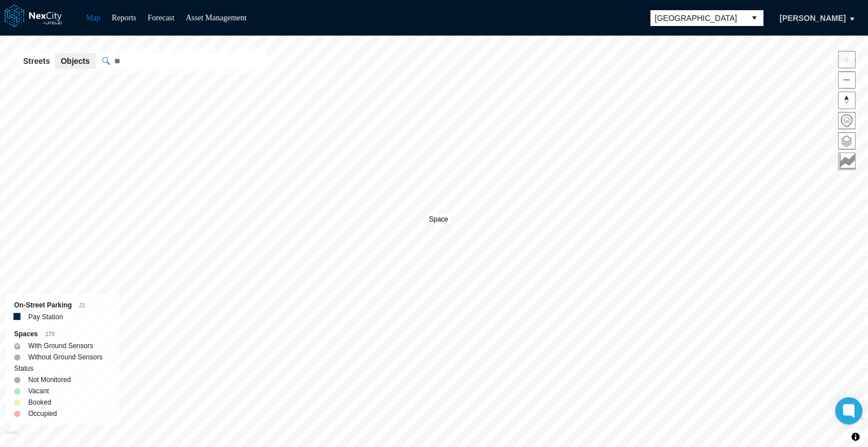 The image size is (868, 447). What do you see at coordinates (216, 17) in the screenshot?
I see `a: Asset Management` at bounding box center [216, 17].